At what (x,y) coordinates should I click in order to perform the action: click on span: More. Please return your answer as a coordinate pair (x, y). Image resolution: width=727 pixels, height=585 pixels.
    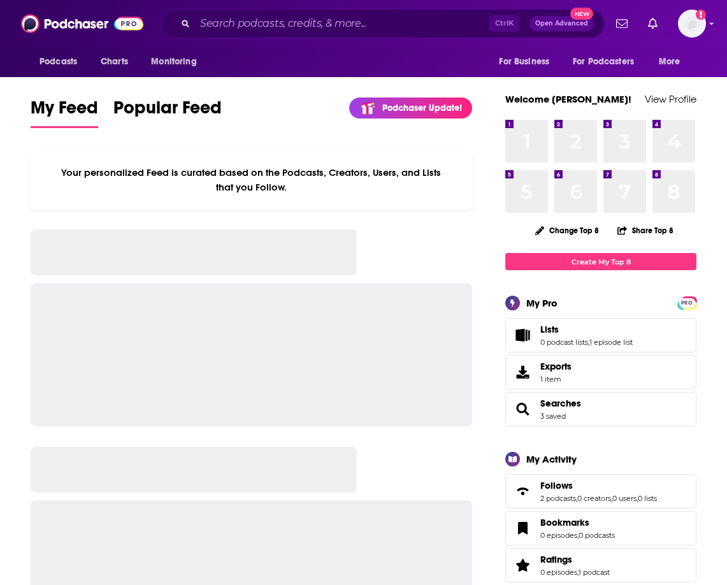
    Looking at the image, I should click on (670, 62).